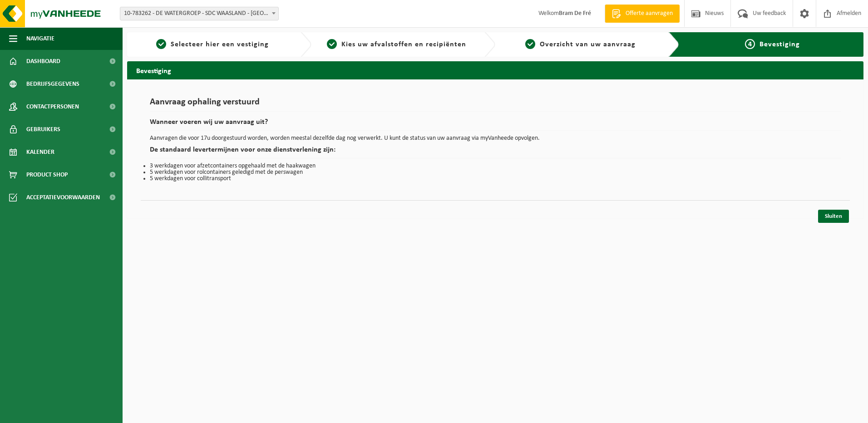 This screenshot has width=868, height=423. I want to click on span: 2, so click(331, 44).